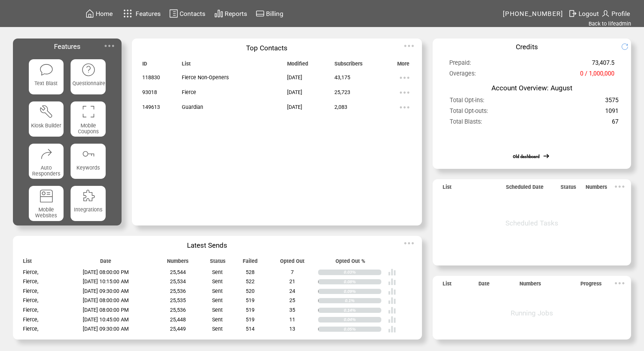 Image resolution: width=644 pixels, height=351 pixels. What do you see at coordinates (89, 129) in the screenshot?
I see `span: Mobile Coupons` at bounding box center [89, 129].